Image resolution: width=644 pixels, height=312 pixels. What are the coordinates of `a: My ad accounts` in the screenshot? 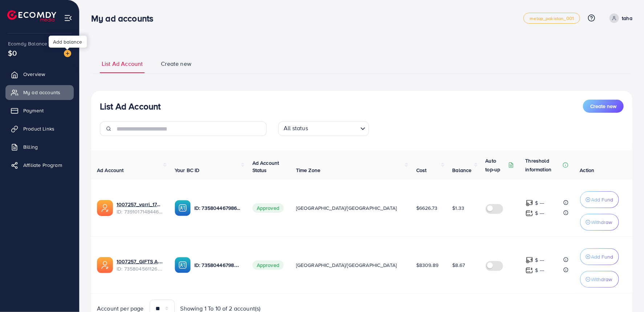 It's located at (40, 93).